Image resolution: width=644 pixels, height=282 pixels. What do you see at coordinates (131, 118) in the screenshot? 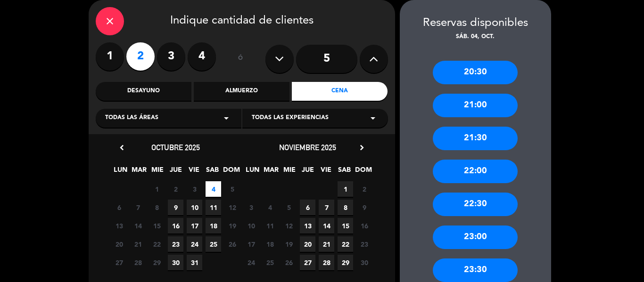
I see `span: Todas las áreas` at bounding box center [131, 118].